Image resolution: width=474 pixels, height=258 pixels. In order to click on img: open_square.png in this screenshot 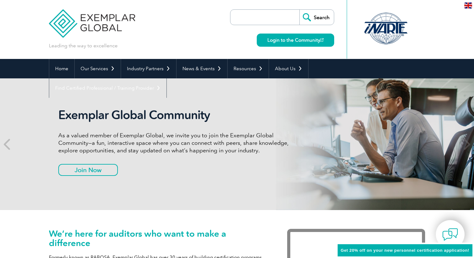, I will do `click(322, 40)`.